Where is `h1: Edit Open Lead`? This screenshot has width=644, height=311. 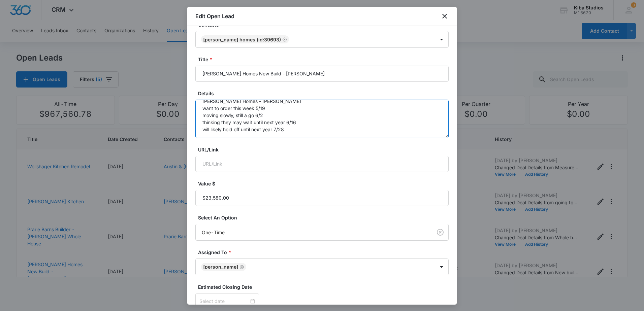 h1: Edit Open Lead is located at coordinates (215, 16).